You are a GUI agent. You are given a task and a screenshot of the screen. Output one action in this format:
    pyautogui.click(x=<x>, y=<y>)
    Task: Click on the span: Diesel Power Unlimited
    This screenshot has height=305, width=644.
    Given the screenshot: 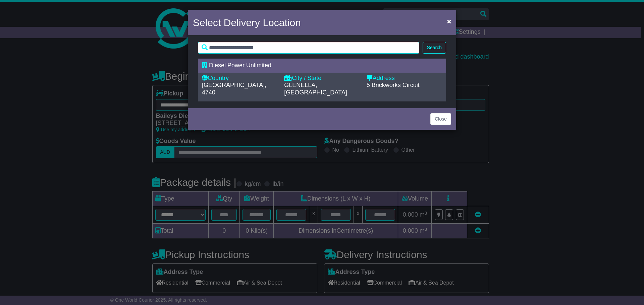 What is the action you would take?
    pyautogui.click(x=240, y=65)
    